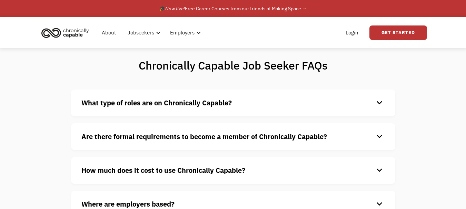 This screenshot has width=466, height=209. I want to click on div: 🎓 Free Career Courses from our friends at Making Space →, so click(233, 9).